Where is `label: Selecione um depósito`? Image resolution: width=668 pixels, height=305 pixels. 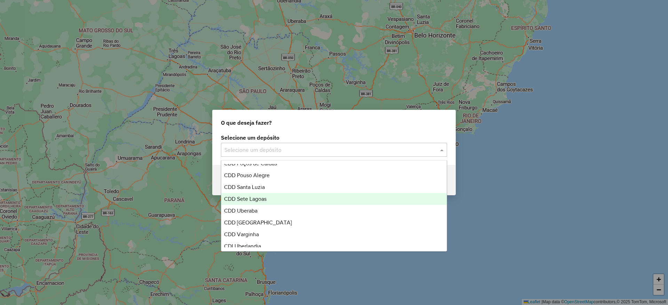 label: Selecione um depósito is located at coordinates (334, 138).